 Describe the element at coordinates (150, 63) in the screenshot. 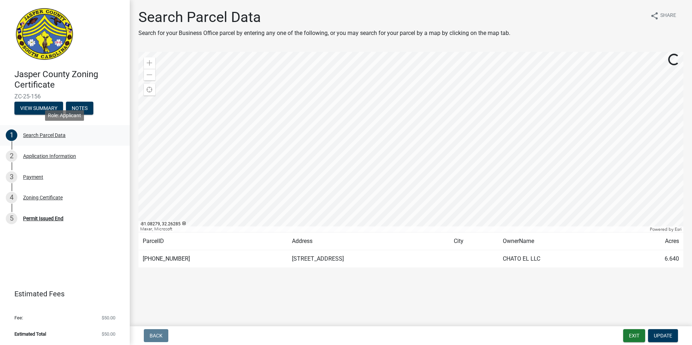

I see `div: Zoom in` at that location.